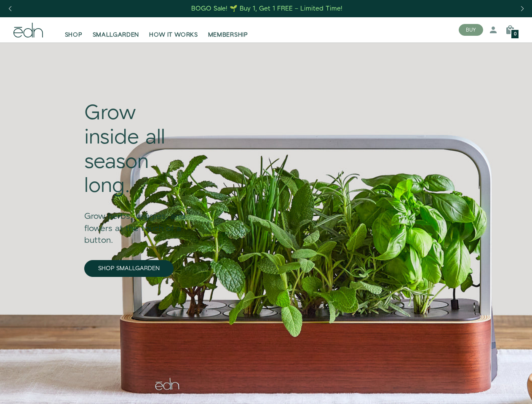 The height and width of the screenshot is (404, 532). Describe the element at coordinates (266, 9) in the screenshot. I see `div: BOGO Sale! 🌱 Buy 1, Get 1 FREE – Limited Time!` at that location.